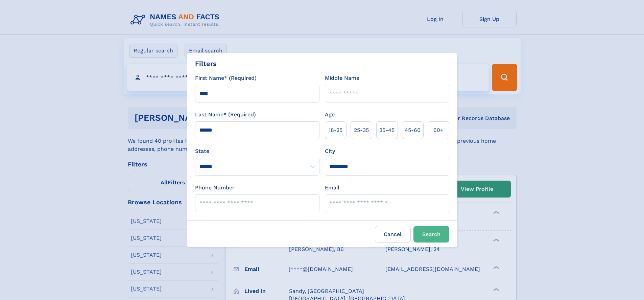  What do you see at coordinates (342, 78) in the screenshot?
I see `label: Middle Name` at bounding box center [342, 78].